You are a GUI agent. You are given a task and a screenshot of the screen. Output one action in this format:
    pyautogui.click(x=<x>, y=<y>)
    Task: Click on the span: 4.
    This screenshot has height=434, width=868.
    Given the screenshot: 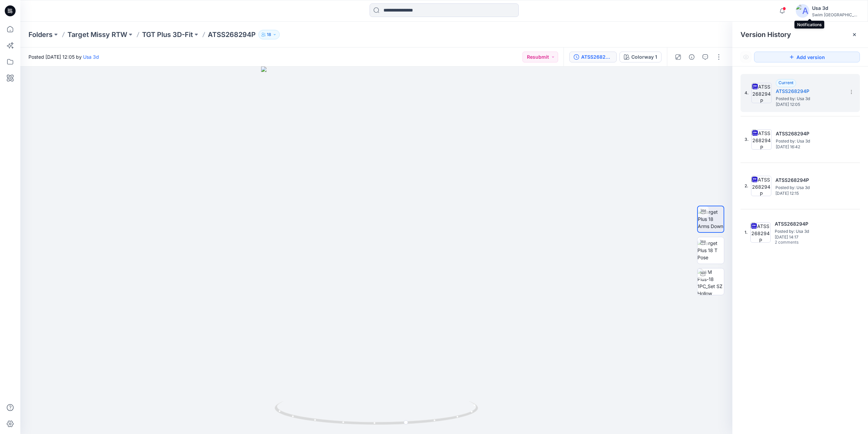 What is the action you would take?
    pyautogui.click(x=747, y=93)
    